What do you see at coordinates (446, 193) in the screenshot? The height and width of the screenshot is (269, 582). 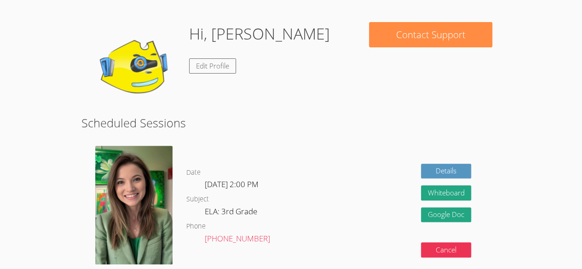 I see `button: Whiteboard` at bounding box center [446, 193].